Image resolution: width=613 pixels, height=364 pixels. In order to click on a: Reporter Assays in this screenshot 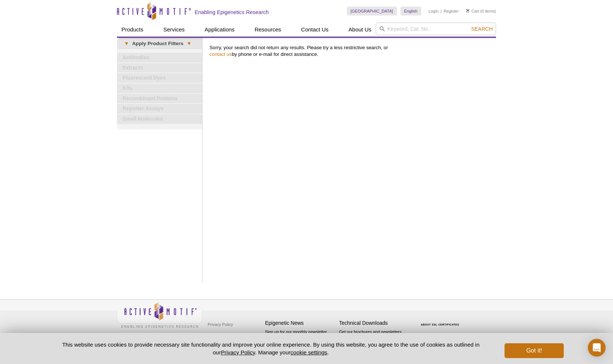, I will do `click(159, 109)`.